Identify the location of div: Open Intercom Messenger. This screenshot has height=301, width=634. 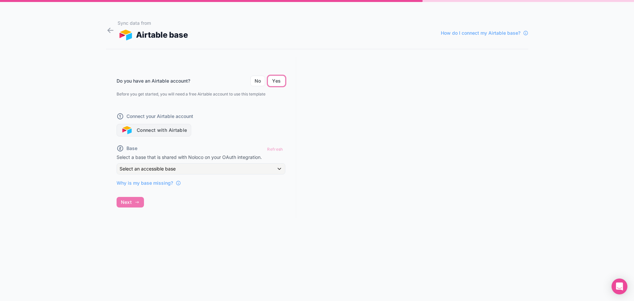
(620, 286).